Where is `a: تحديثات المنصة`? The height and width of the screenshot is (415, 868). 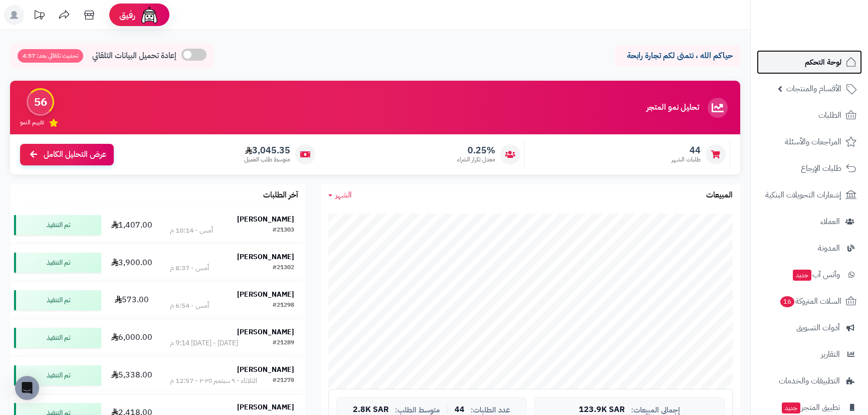 a: تحديثات المنصة is located at coordinates (39, 16).